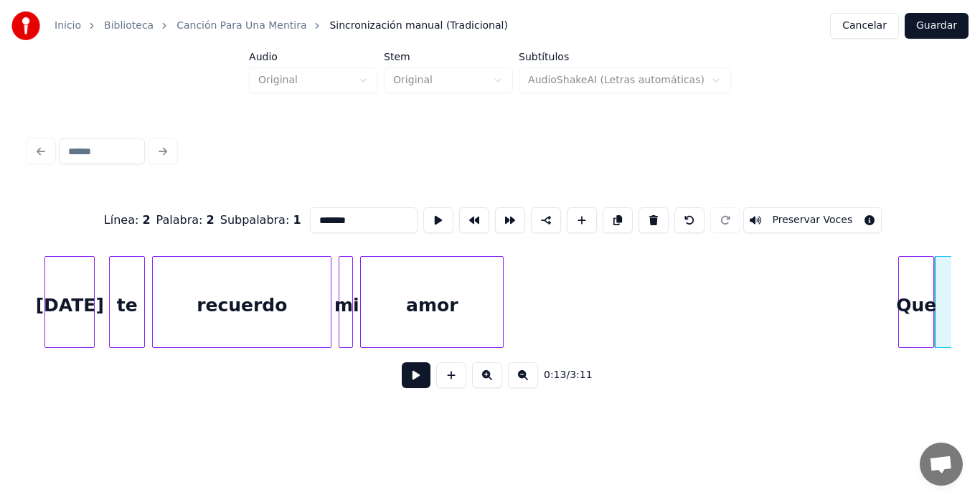 The image size is (980, 500). Describe the element at coordinates (26, 26) in the screenshot. I see `img: youka` at that location.